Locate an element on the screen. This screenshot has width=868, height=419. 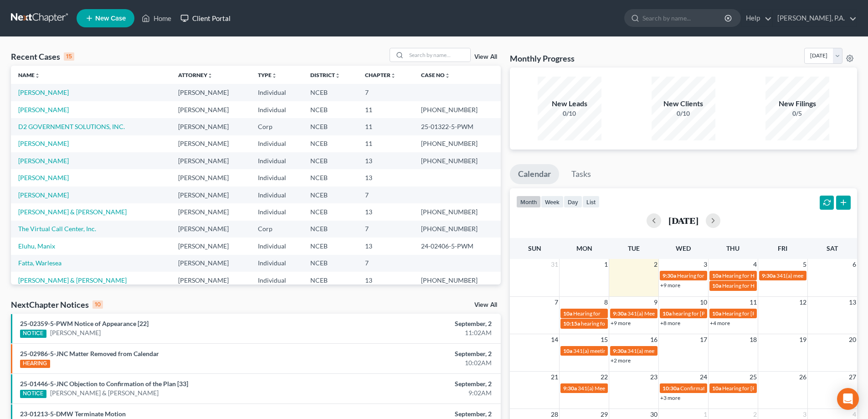
button: week is located at coordinates (552, 201).